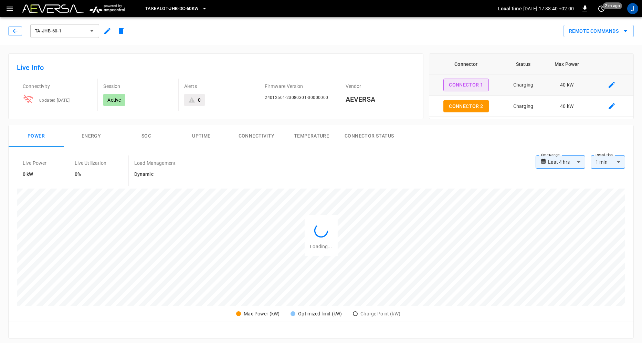 The height and width of the screenshot is (343, 642). What do you see at coordinates (602, 9) in the screenshot?
I see `button: set refresh interval` at bounding box center [602, 9].